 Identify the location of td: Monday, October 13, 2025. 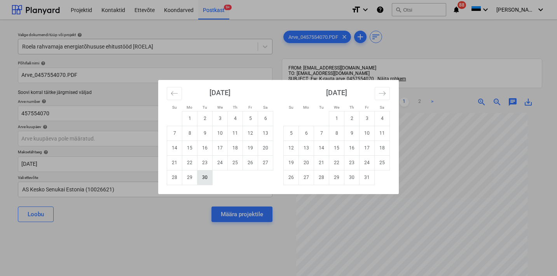
(306, 148).